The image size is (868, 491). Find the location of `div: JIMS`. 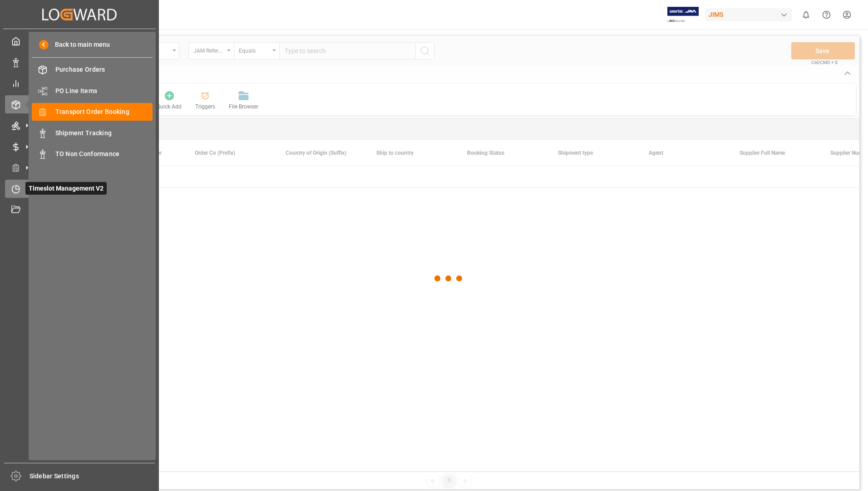

div: JIMS is located at coordinates (749, 14).